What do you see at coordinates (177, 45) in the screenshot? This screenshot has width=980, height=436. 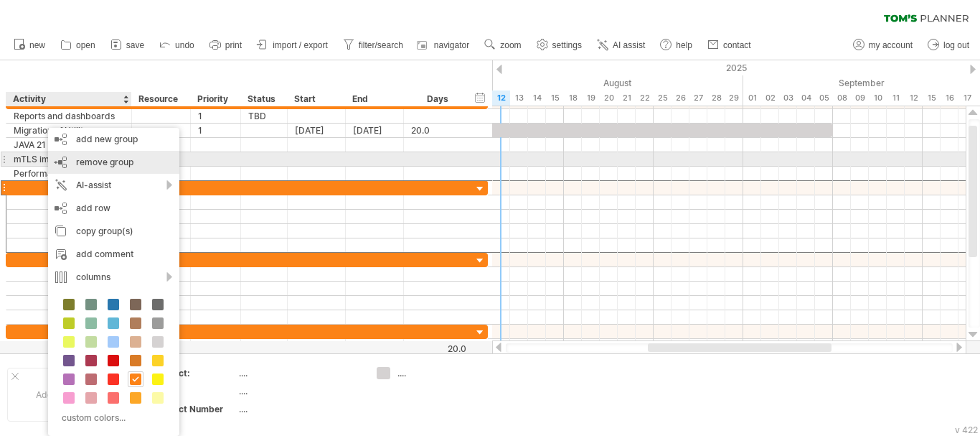 I see `a: undo` at bounding box center [177, 45].